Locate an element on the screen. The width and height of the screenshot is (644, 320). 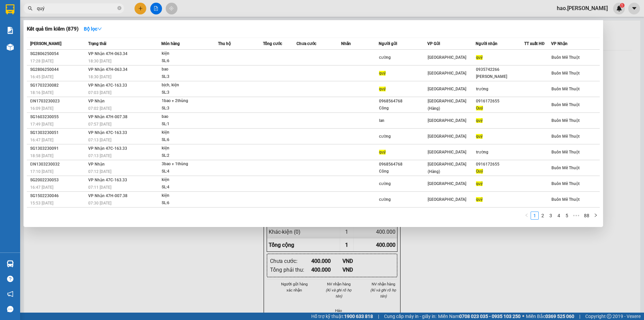
span: Người nhận is located at coordinates (486, 44).